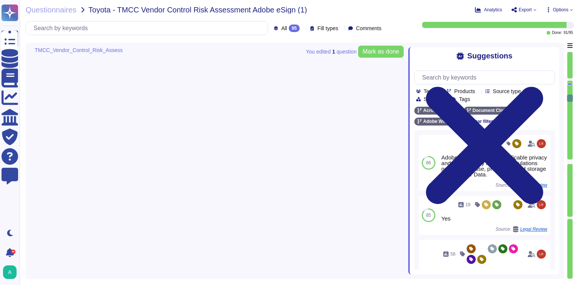  What do you see at coordinates (78, 50) in the screenshot?
I see `span: TMCC_Vendor_Control_Risk_Assess` at bounding box center [78, 50].